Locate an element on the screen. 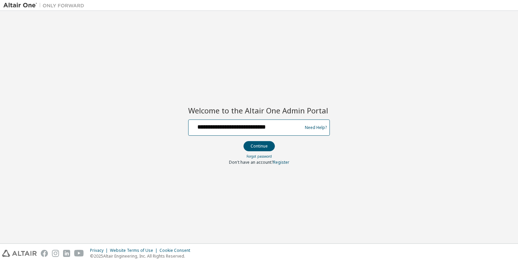  div: Website Terms of Use is located at coordinates (135, 250).